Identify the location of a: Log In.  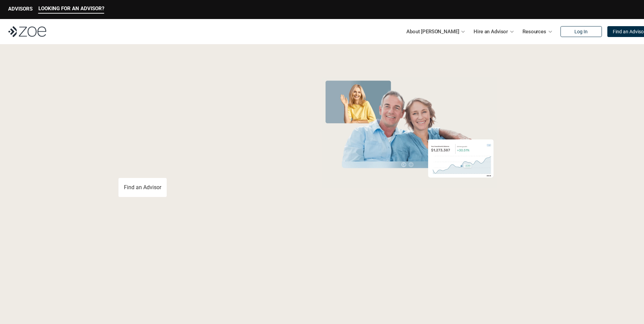
(581, 32).